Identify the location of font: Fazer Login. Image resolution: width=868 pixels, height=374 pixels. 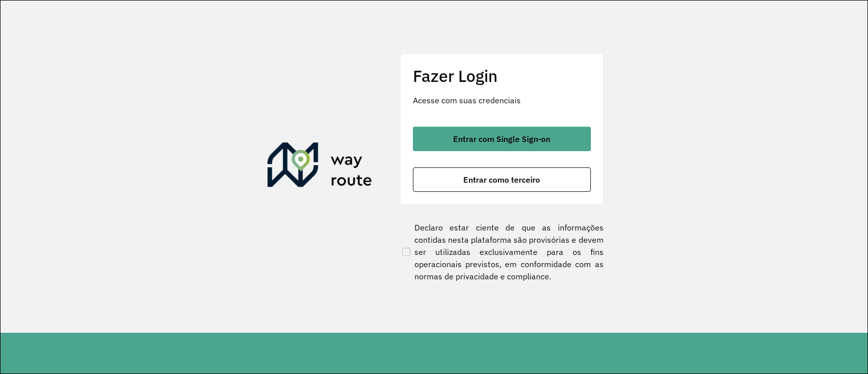
(455, 76).